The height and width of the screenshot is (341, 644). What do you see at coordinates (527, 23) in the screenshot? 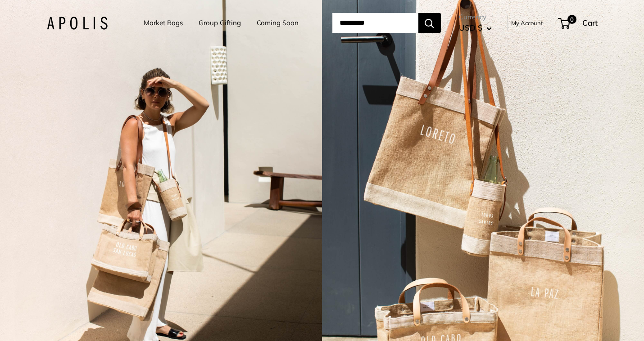
I see `a: My Account` at bounding box center [527, 23].